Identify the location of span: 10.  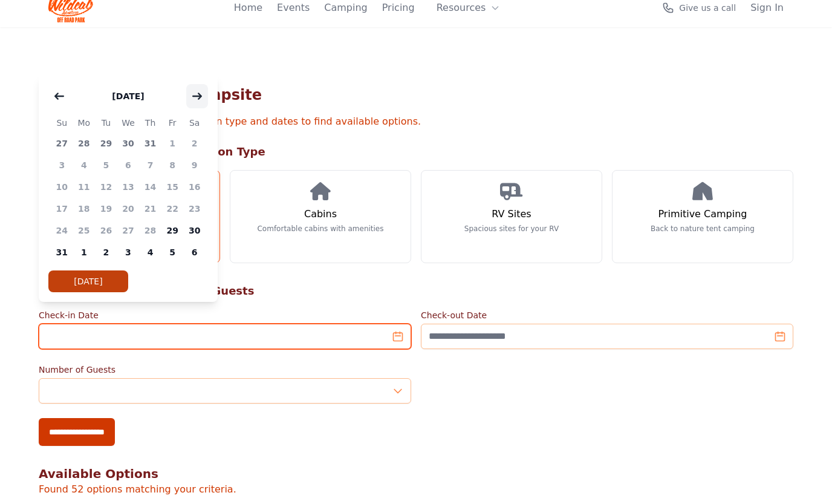
(62, 187).